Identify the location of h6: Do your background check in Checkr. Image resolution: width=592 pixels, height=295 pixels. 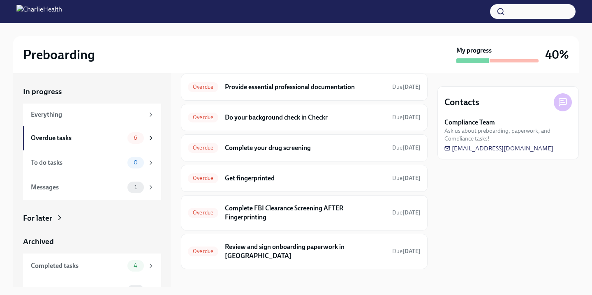
(305, 118).